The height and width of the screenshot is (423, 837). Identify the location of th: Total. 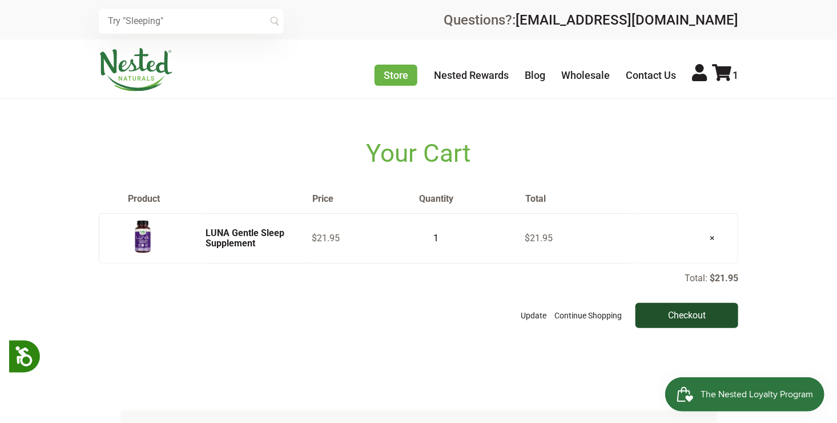
(578, 199).